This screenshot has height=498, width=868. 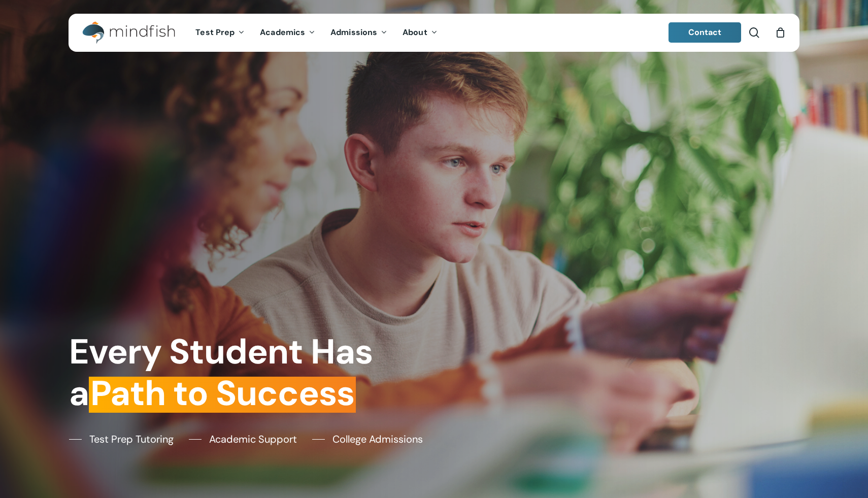 I want to click on span: Admissions, so click(x=354, y=32).